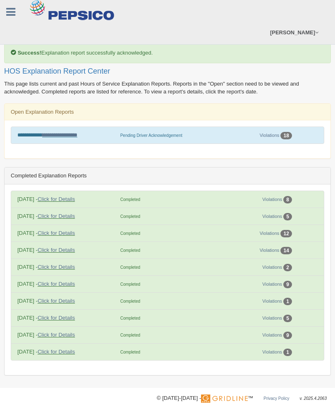 This screenshot has width=335, height=404. What do you see at coordinates (224, 399) in the screenshot?
I see `img: Gridline` at bounding box center [224, 399].